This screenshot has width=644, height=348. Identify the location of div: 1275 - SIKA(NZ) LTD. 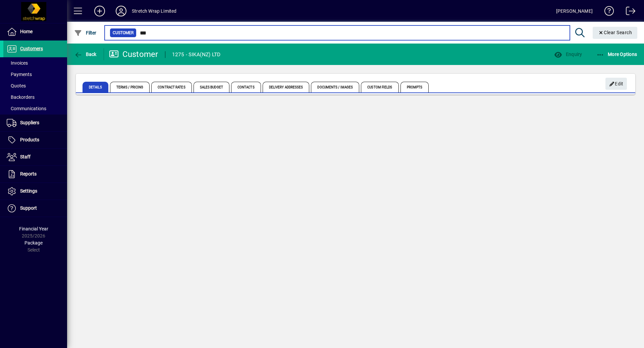
(196, 54).